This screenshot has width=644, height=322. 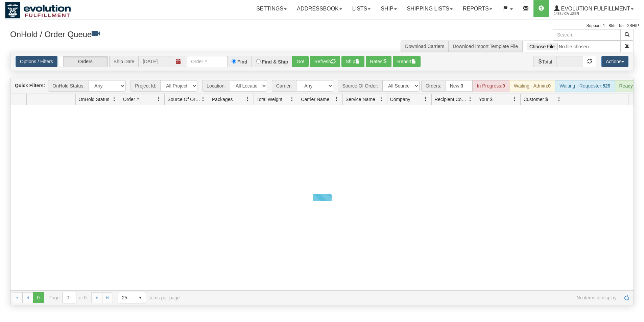 I want to click on a: Download Carriers, so click(x=425, y=46).